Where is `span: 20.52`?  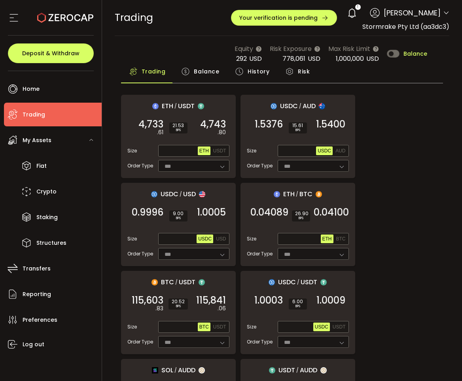 span: 20.52 is located at coordinates (178, 302).